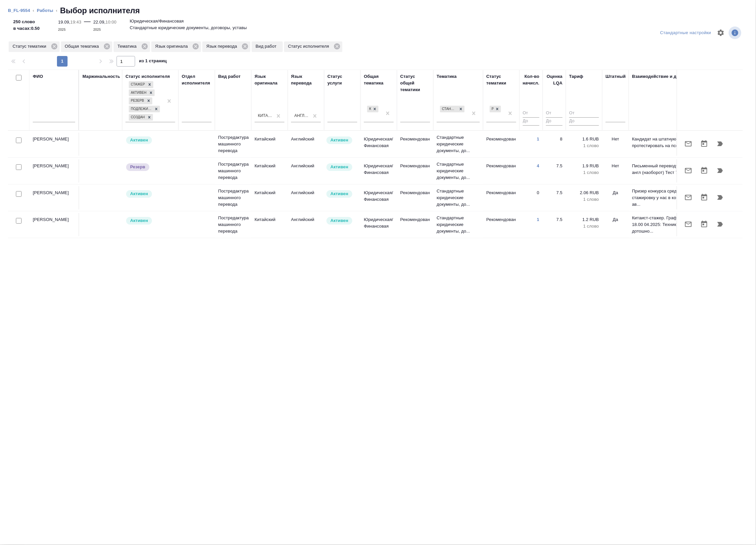 The image size is (756, 545). Describe the element at coordinates (229, 77) in the screenshot. I see `div: Вид работ` at that location.